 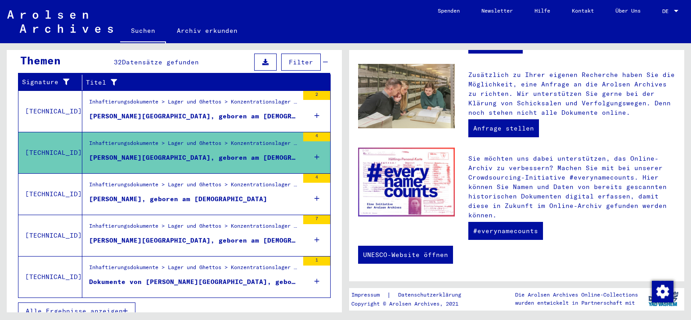 What do you see at coordinates (317, 219) in the screenshot?
I see `div: 7` at bounding box center [317, 219].